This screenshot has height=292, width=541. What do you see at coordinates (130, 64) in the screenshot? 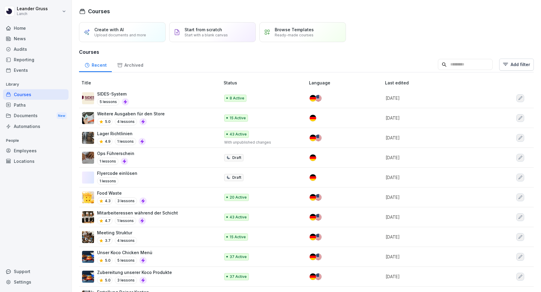
I see `a: Archived` at bounding box center [130, 64].